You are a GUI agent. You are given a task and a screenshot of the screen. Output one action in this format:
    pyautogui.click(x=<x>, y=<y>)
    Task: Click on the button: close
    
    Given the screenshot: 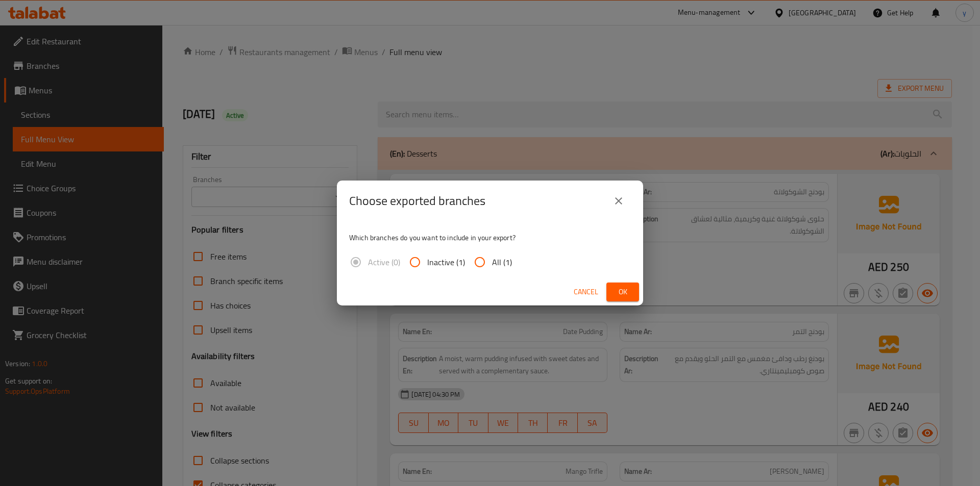 What is the action you would take?
    pyautogui.click(x=619, y=201)
    